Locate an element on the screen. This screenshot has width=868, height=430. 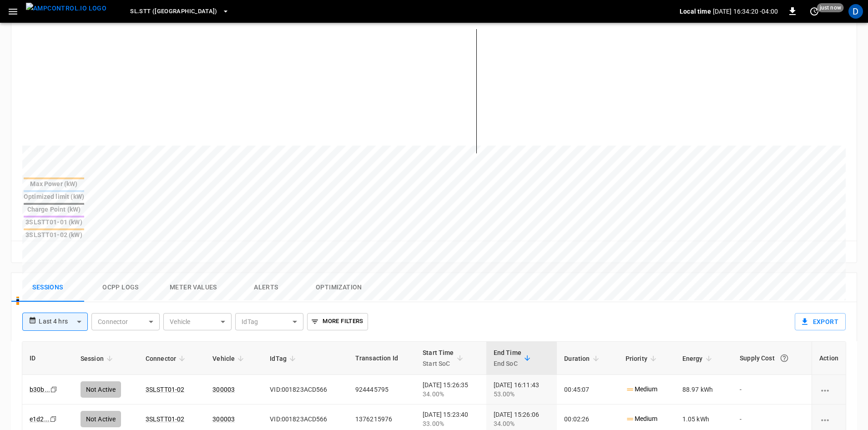
p: Local time is located at coordinates (695, 11).